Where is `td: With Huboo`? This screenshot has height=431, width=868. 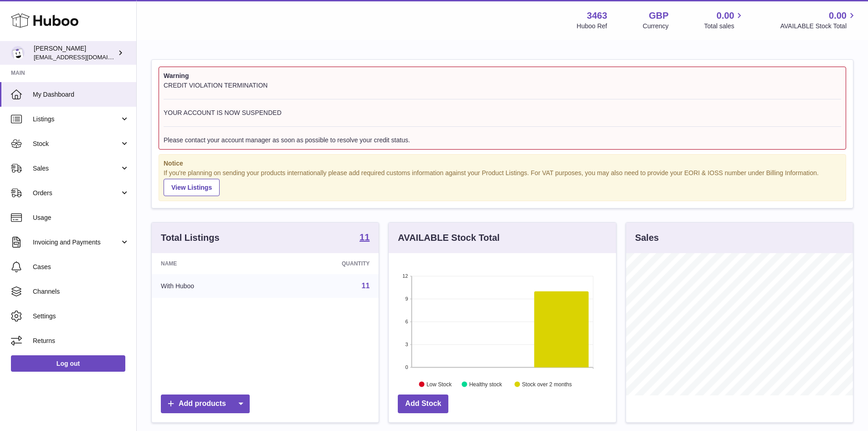 td: With Huboo is located at coordinates (211, 286).